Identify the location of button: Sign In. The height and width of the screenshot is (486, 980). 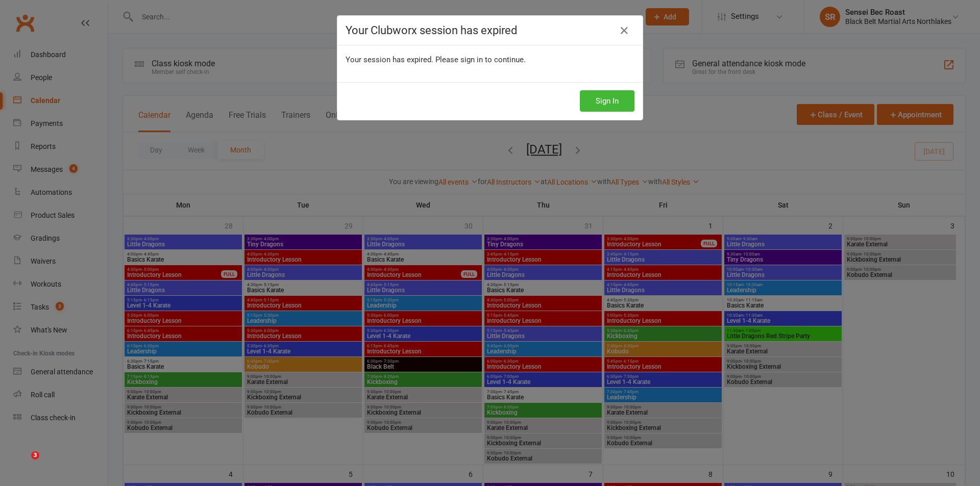
(607, 101).